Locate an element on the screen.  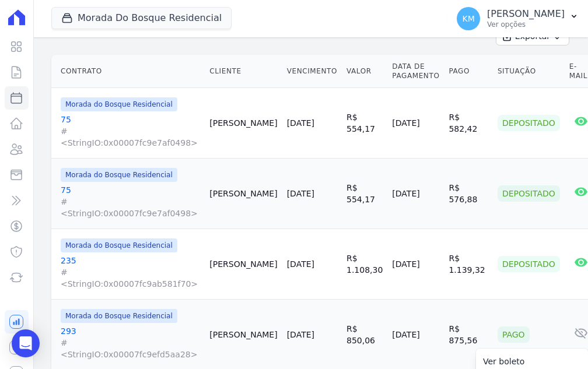
th: Data de Pagamento is located at coordinates (415, 71).